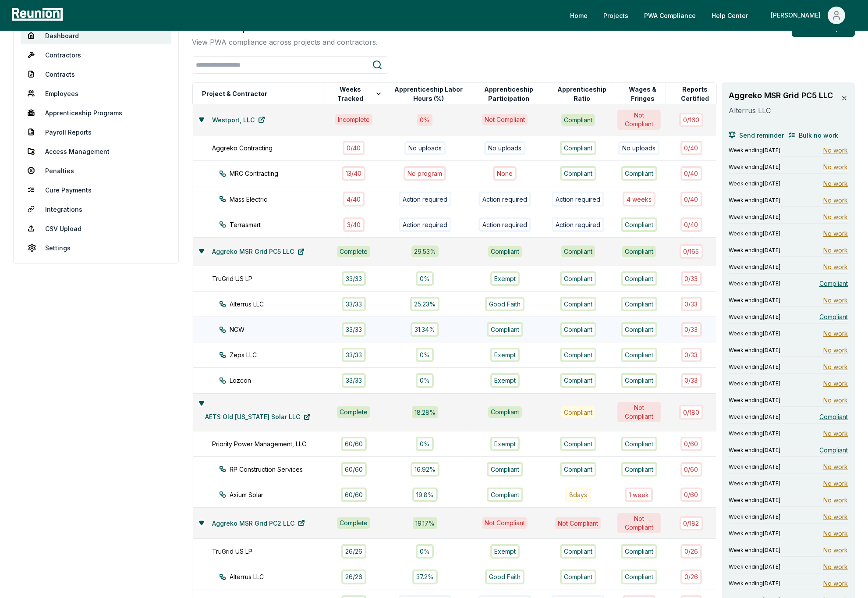  What do you see at coordinates (279, 329) in the screenshot?
I see `div: NCW` at bounding box center [279, 329].